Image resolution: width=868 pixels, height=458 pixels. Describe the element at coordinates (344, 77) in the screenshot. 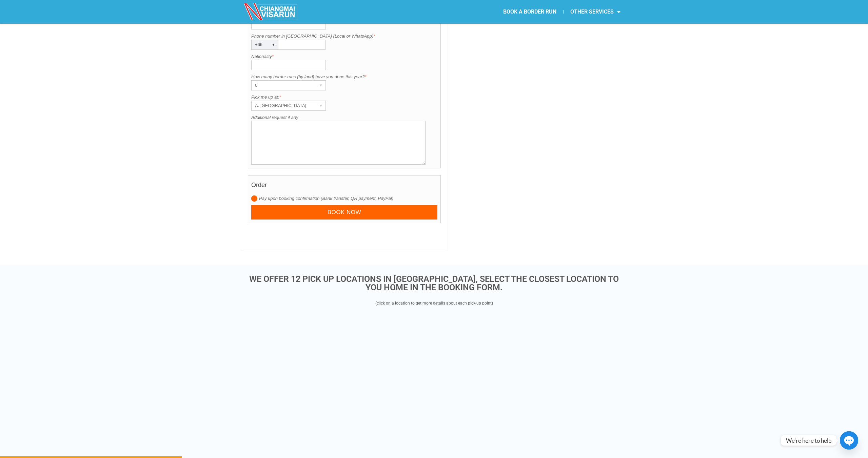

I see `label: How many border runs (by land) have you done this year?` at that location.